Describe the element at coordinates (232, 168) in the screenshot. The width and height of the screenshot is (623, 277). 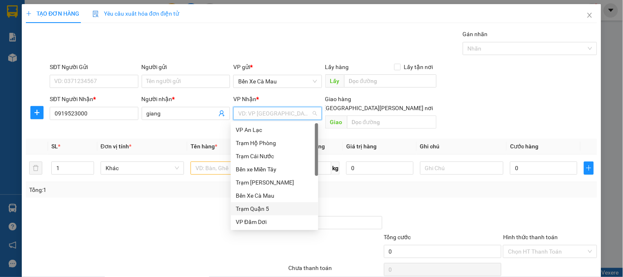
I see `input: VD: Bàn, Ghế` at that location.